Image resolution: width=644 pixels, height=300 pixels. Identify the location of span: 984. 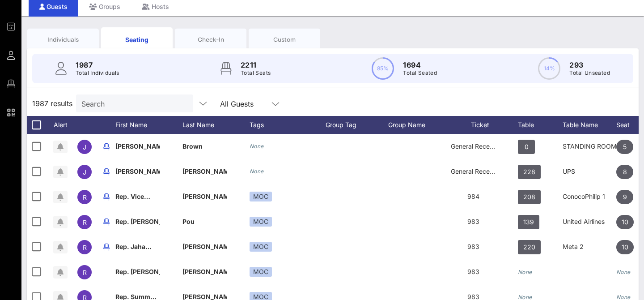
(473, 196).